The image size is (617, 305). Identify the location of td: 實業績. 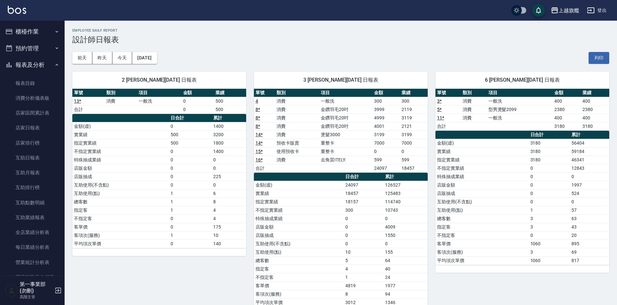
(482, 151).